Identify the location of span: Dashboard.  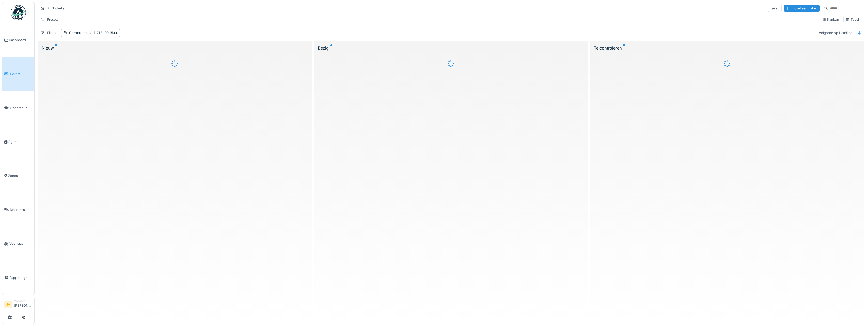
(21, 40).